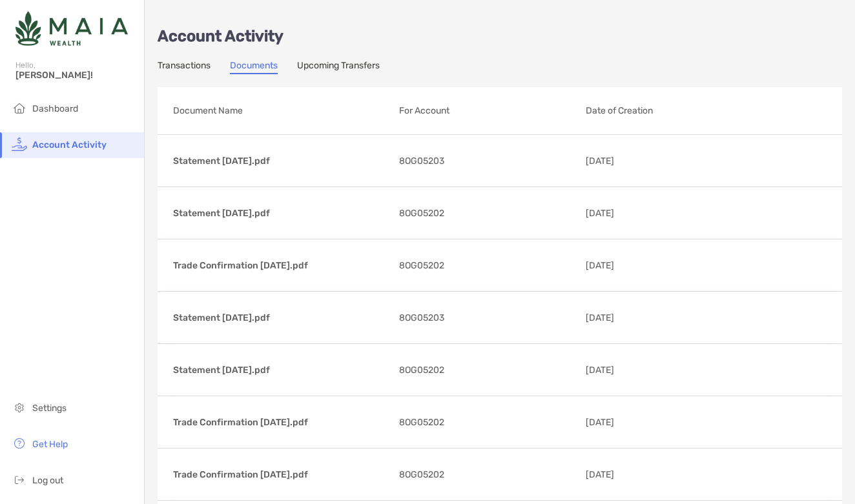  Describe the element at coordinates (69, 145) in the screenshot. I see `span: Account Activity` at that location.